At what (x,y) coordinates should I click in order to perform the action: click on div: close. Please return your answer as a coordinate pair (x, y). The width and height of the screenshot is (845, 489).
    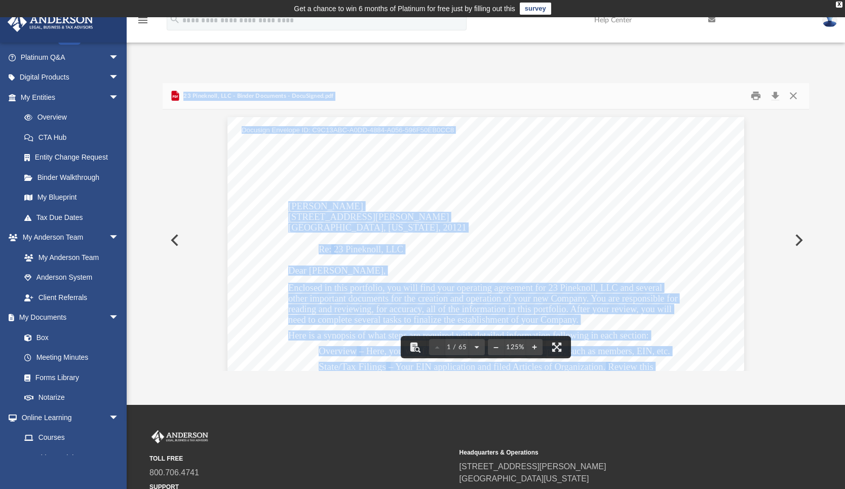
    Looking at the image, I should click on (839, 5).